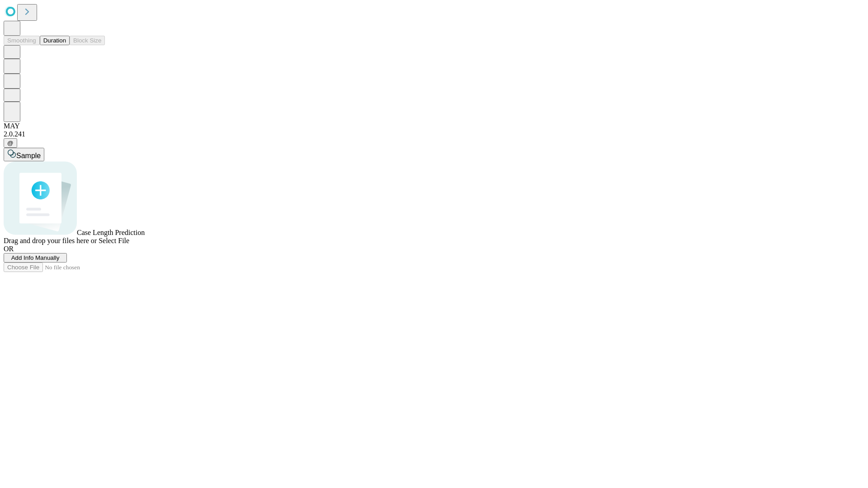 The width and height of the screenshot is (868, 488). Describe the element at coordinates (54, 40) in the screenshot. I see `button: Duration` at that location.